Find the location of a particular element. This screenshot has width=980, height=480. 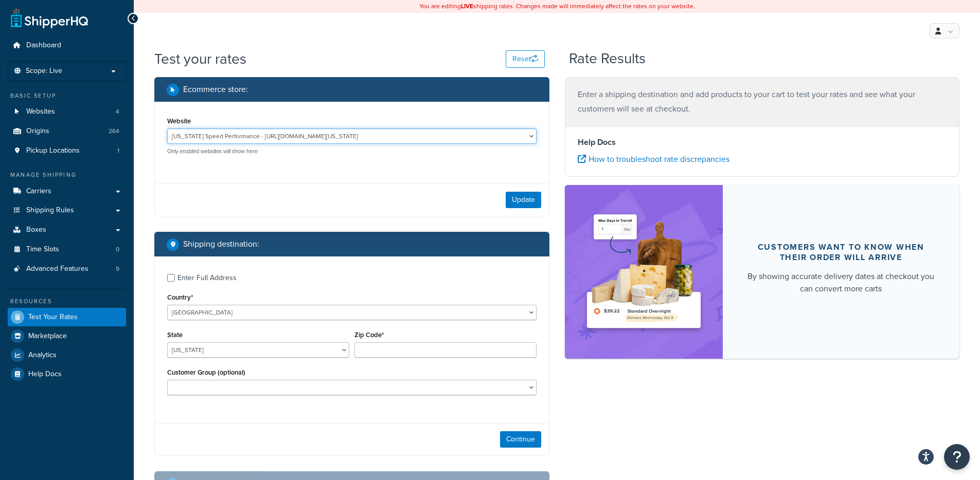

button: Update is located at coordinates (523, 200).